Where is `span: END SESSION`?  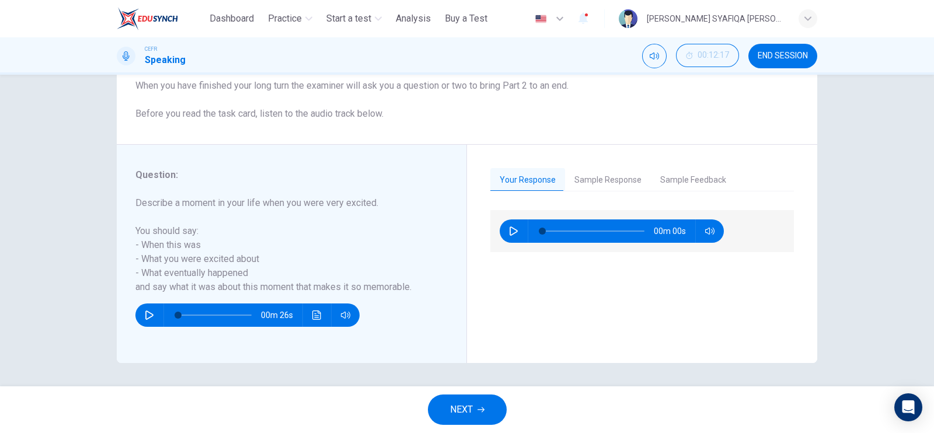
span: END SESSION is located at coordinates (783, 56).